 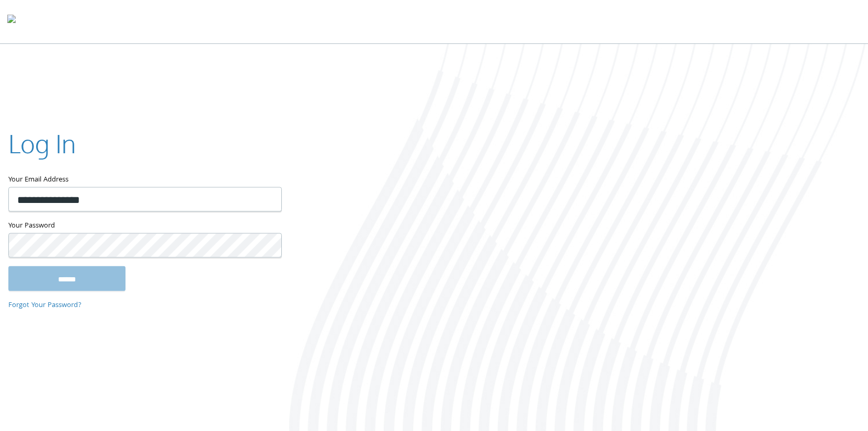 I want to click on a: Forgot Your Password?, so click(x=45, y=306).